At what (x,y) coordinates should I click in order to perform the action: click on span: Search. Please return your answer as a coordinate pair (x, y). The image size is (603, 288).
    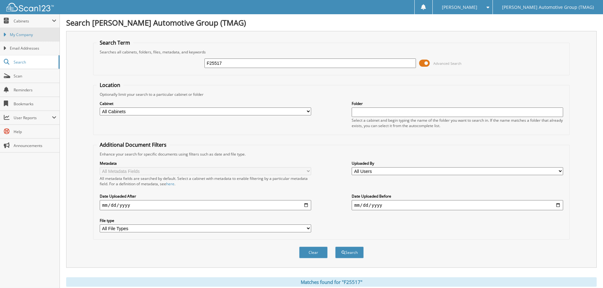
    Looking at the image, I should click on (35, 62).